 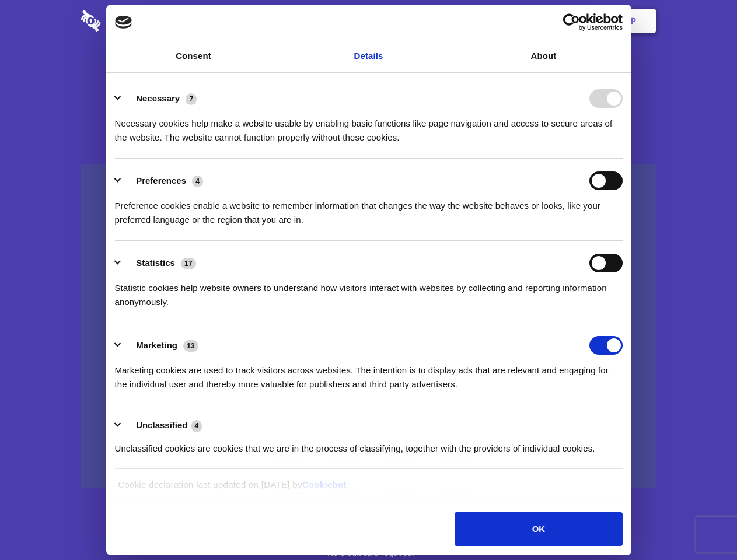 I want to click on div: Necessary cookies help make a website usable by enabling basic functions like page navigation and..., so click(x=369, y=126).